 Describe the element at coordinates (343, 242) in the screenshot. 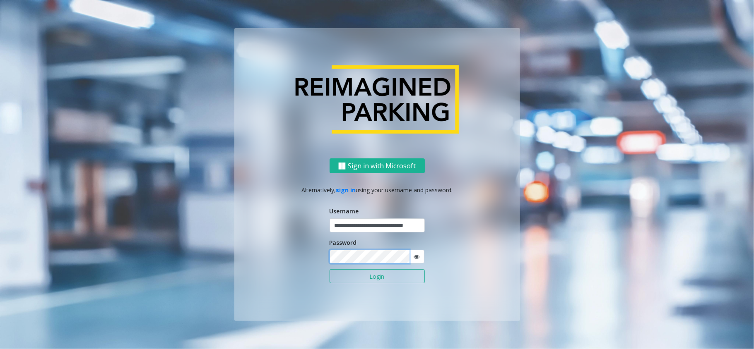

I see `label: Password` at that location.